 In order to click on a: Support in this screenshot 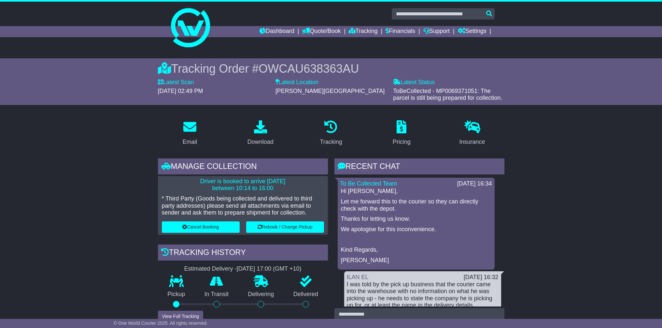, I will do `click(436, 32)`.